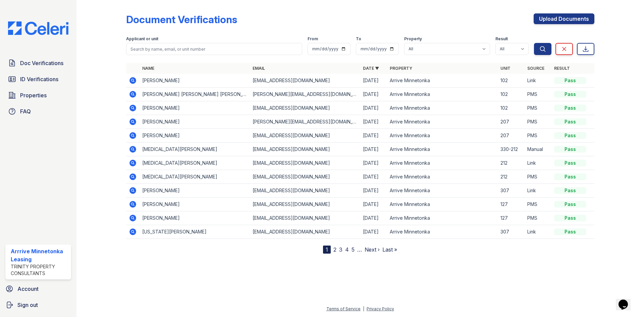 The height and width of the screenshot is (317, 644). I want to click on a: Last », so click(390, 250).